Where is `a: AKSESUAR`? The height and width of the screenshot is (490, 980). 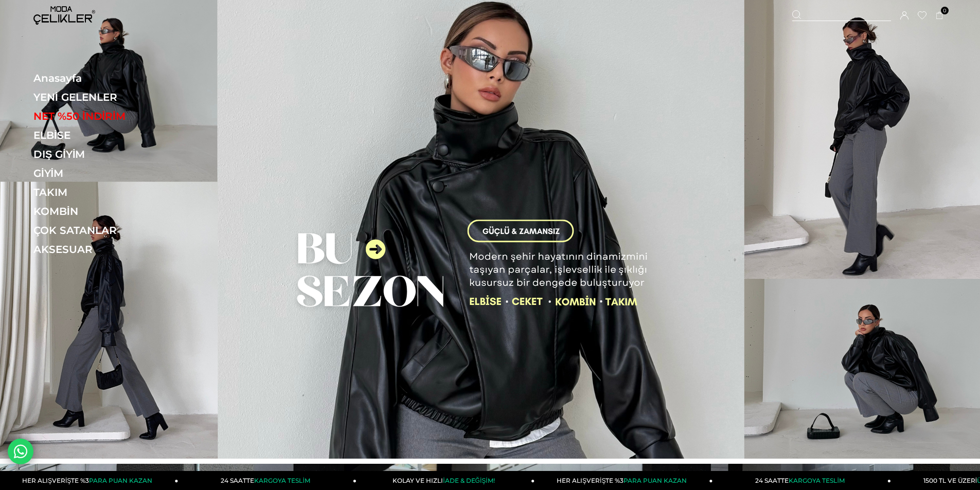
a: AKSESUAR is located at coordinates (104, 249).